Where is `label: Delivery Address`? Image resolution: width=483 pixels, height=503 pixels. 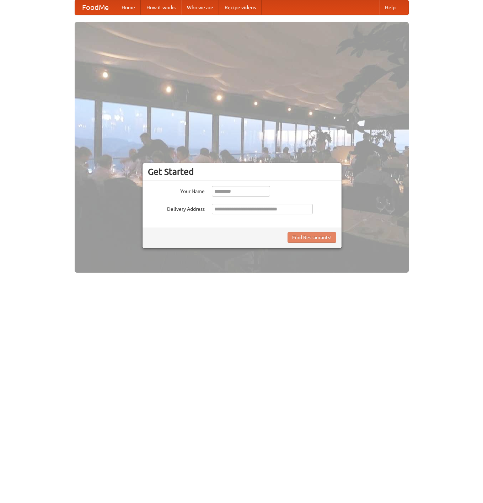
label: Delivery Address is located at coordinates (176, 208).